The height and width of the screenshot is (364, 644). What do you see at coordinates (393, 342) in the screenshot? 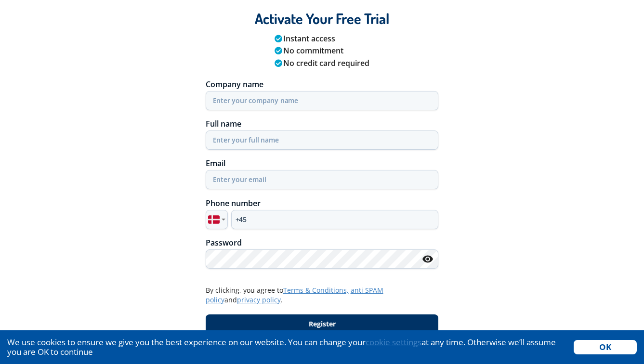
I see `a: cookie settings` at bounding box center [393, 342].